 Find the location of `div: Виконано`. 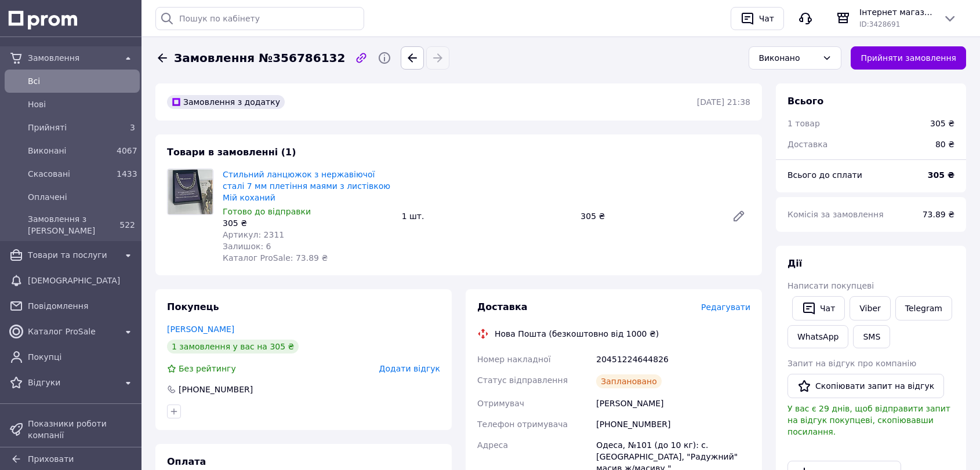

div: Виконано is located at coordinates (788, 58).